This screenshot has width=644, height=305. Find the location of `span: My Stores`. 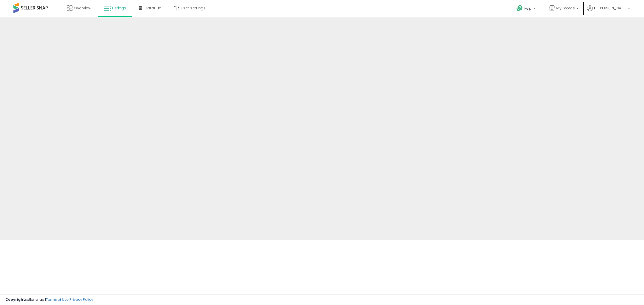

span: My Stores is located at coordinates (565, 8).